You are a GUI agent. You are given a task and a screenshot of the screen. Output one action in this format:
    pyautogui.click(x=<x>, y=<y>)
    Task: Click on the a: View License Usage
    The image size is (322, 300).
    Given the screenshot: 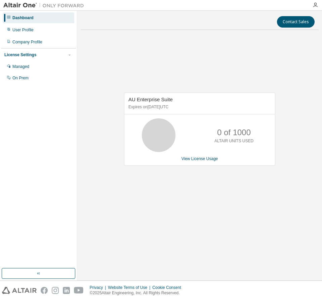 What is the action you would take?
    pyautogui.click(x=200, y=159)
    